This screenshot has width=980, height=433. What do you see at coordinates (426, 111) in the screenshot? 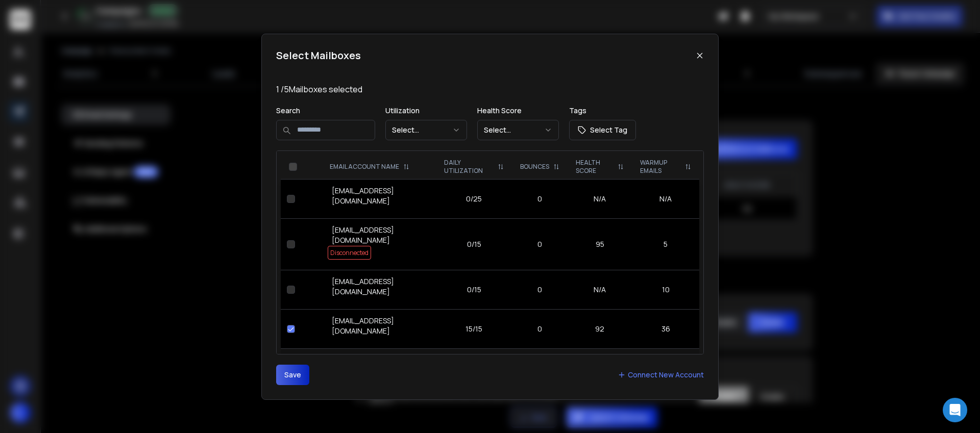
I see `p: Utilization` at bounding box center [426, 111].